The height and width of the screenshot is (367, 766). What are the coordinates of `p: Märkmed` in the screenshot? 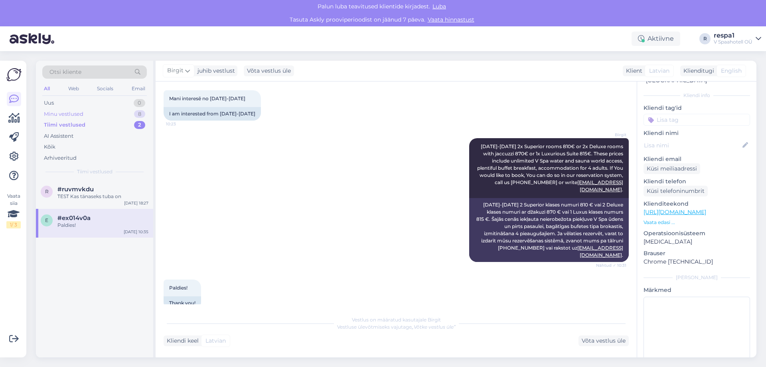 It's located at (697, 290).